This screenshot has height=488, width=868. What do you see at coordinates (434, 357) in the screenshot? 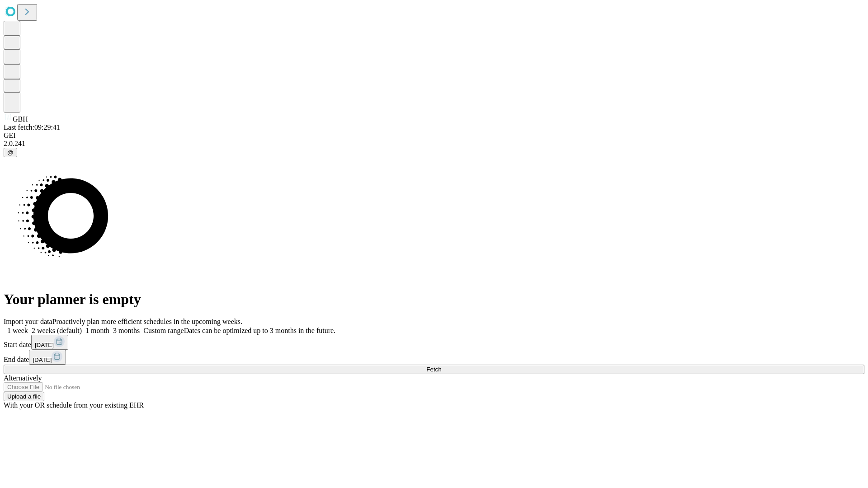
I see `div: End date` at bounding box center [434, 357].